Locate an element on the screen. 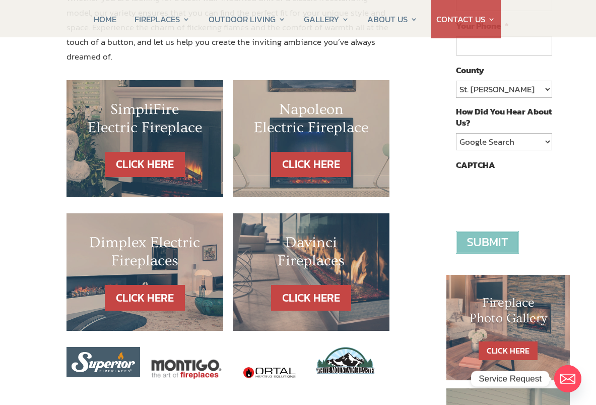  label: County is located at coordinates (470, 70).